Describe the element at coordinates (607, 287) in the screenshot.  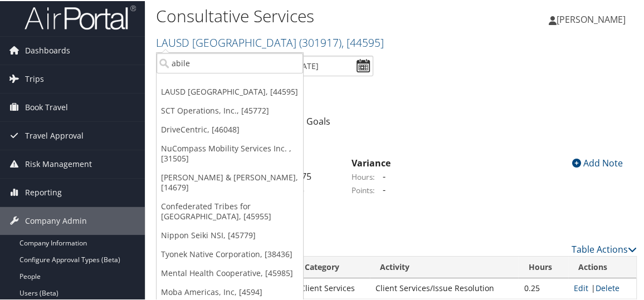
I see `a: Delete` at that location.